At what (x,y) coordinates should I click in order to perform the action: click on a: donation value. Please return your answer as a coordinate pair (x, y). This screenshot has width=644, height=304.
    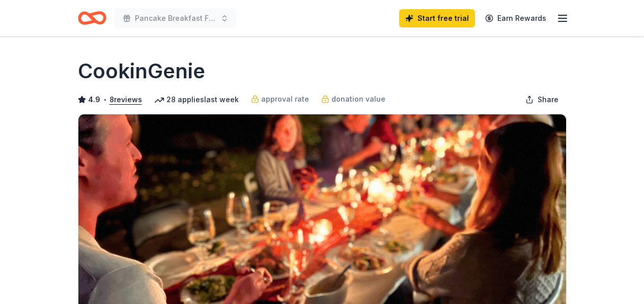
    Looking at the image, I should click on (353, 99).